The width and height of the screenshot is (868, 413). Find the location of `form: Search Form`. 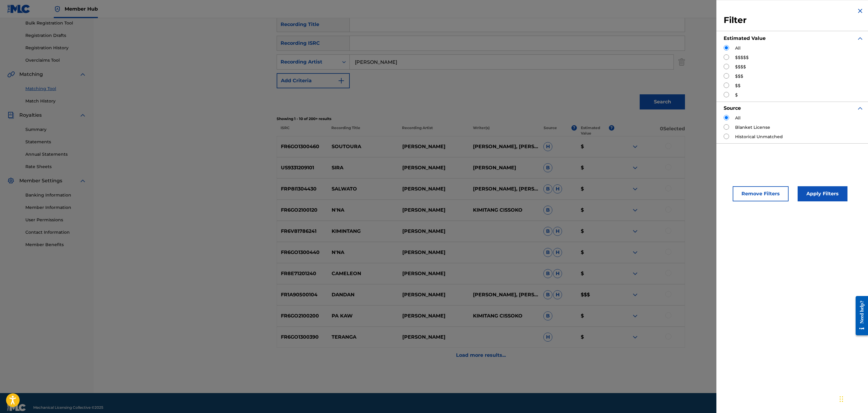

form: Search Form is located at coordinates (480, 65).